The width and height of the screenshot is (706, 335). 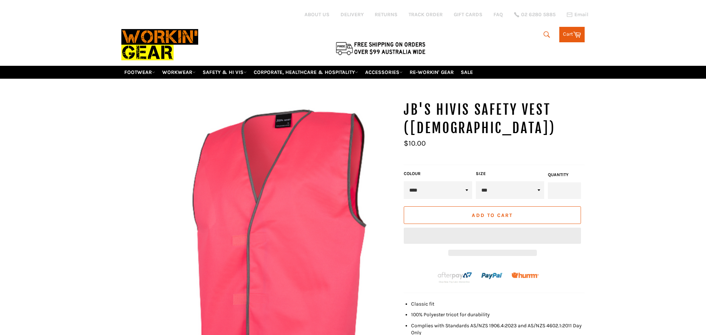 I want to click on a: CORPORATE, HEALTHCARE & HOSPITALITY, so click(x=306, y=72).